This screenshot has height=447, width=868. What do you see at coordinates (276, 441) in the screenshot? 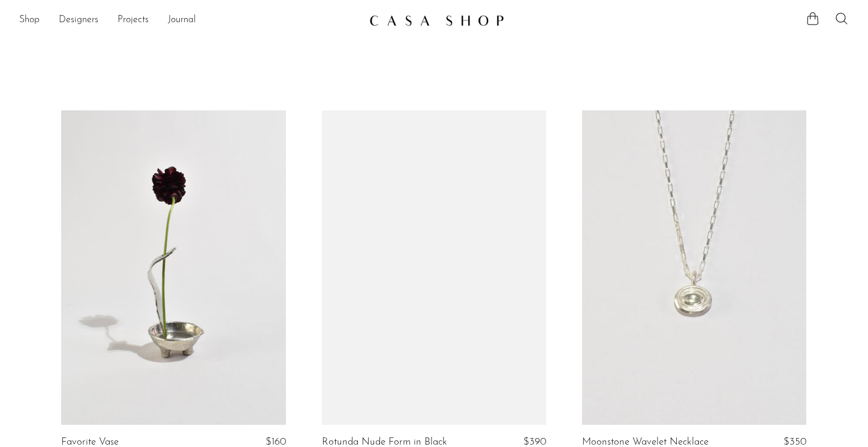
I see `span: $160` at bounding box center [276, 441].